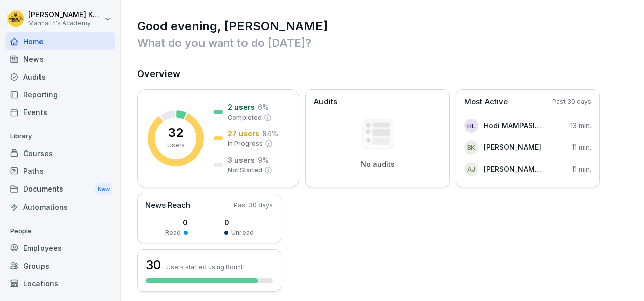 This screenshot has width=644, height=301. What do you see at coordinates (60, 41) in the screenshot?
I see `div: Home` at bounding box center [60, 41].